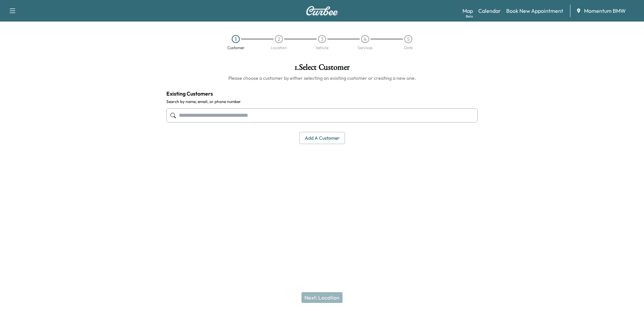  Describe the element at coordinates (365, 48) in the screenshot. I see `div: Services` at that location.